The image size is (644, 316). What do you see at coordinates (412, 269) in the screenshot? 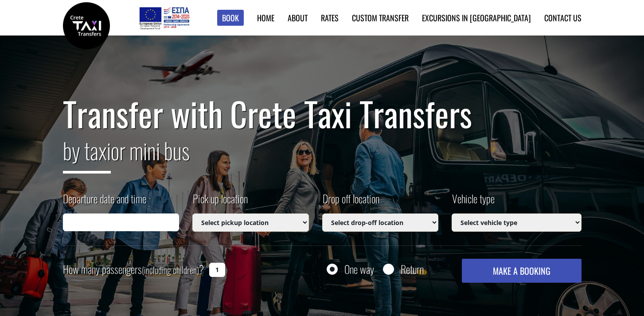
I see `label: Return` at bounding box center [412, 269].